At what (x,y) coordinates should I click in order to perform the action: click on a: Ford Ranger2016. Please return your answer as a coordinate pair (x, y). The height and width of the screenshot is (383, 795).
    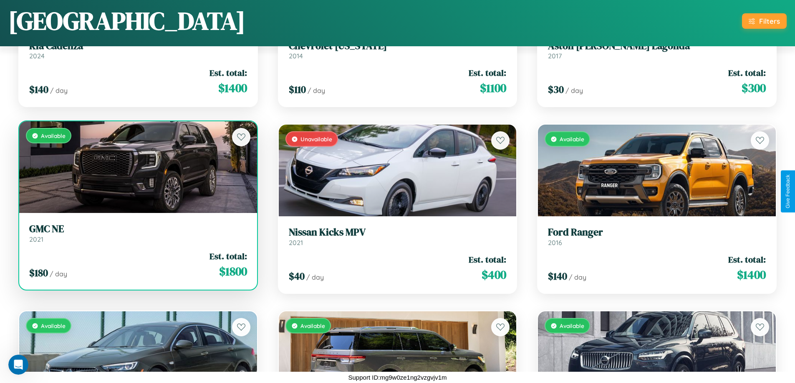
    Looking at the image, I should click on (657, 237).